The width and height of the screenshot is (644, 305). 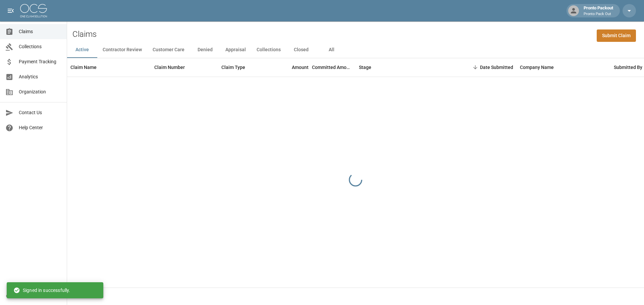 What do you see at coordinates (40, 113) in the screenshot?
I see `span: Contact Us` at bounding box center [40, 113].